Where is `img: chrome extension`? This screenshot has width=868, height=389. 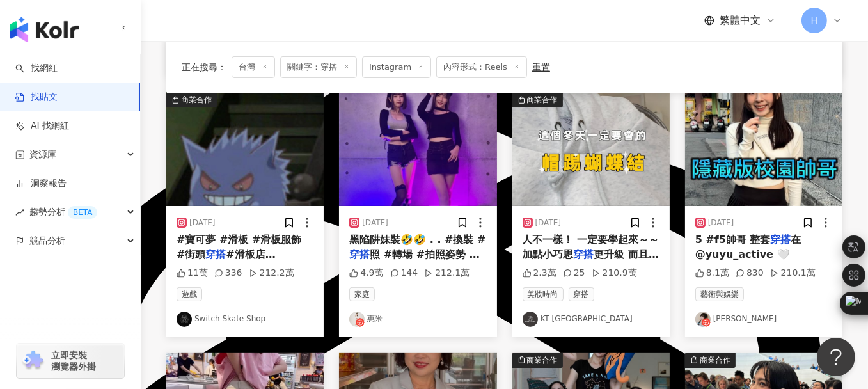 img: chrome extension is located at coordinates (33, 361).